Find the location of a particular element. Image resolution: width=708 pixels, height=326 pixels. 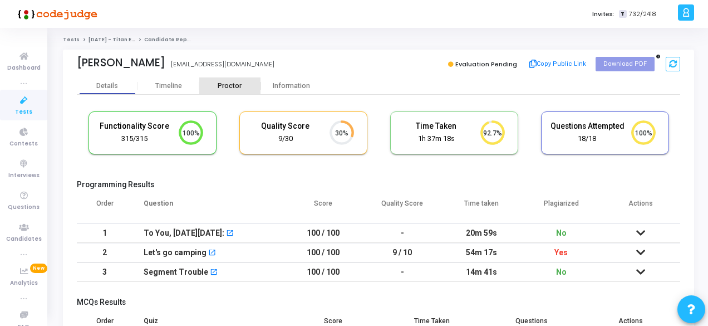

span: Candidate Report is located at coordinates (170, 40).